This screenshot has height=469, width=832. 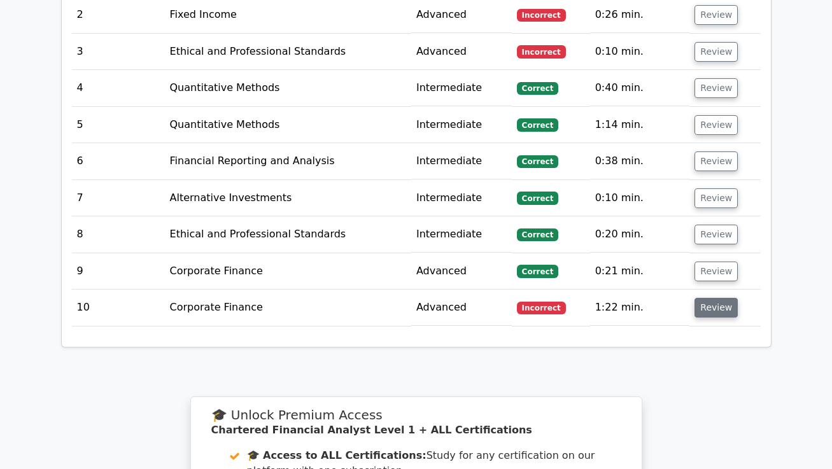 I want to click on td: Alternative Investments, so click(x=288, y=198).